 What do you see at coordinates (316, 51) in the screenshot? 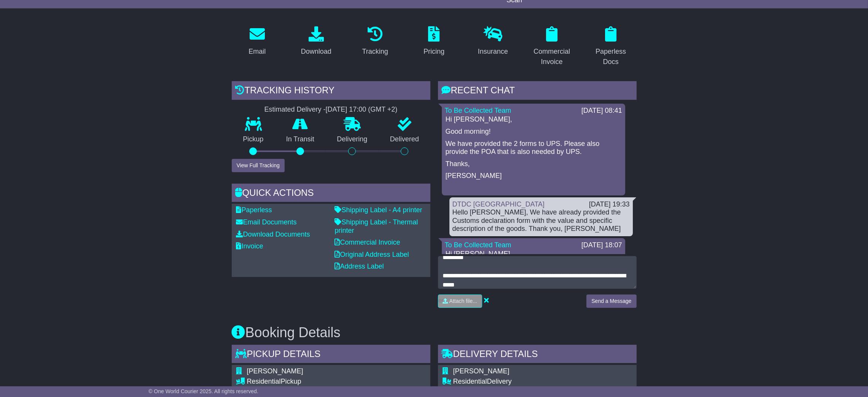
I see `div: Download` at bounding box center [316, 51].